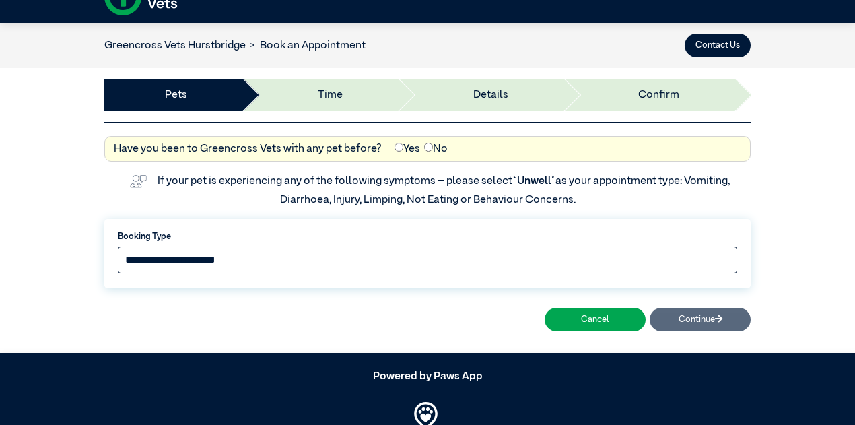  I want to click on img: vet, so click(138, 181).